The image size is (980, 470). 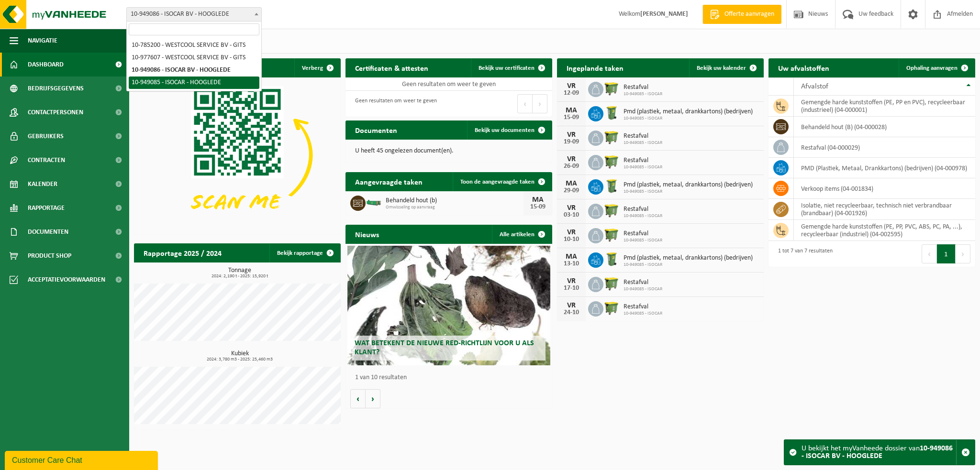 I want to click on span: Offerte aanvragen, so click(x=749, y=15).